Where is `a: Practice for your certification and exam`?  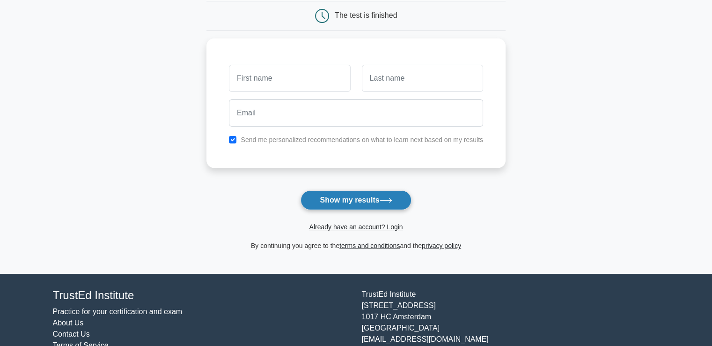 a: Practice for your certification and exam is located at coordinates (118, 311).